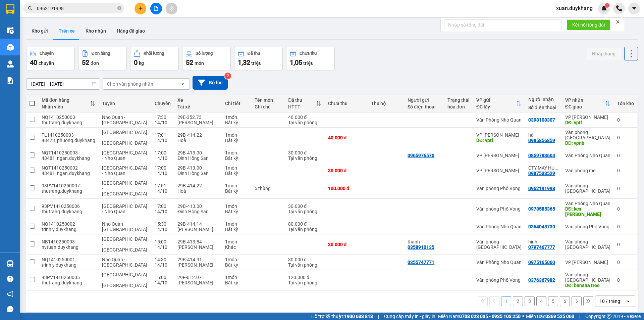  What do you see at coordinates (634, 8) in the screenshot?
I see `button: caret-down` at bounding box center [634, 8].